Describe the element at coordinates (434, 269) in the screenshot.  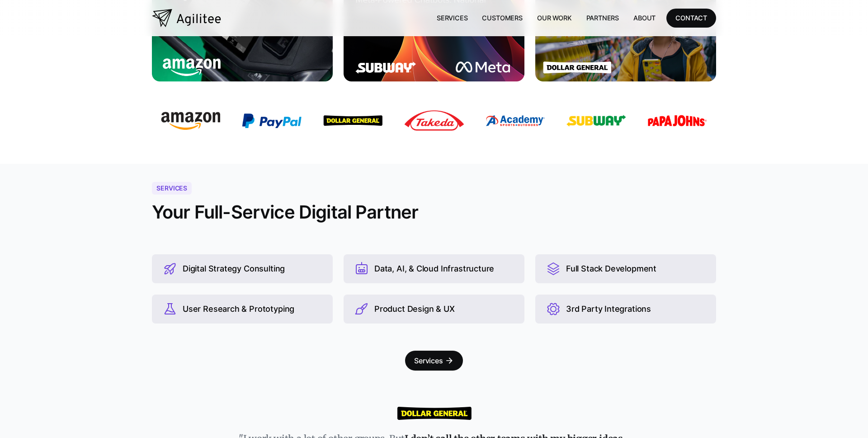
I see `div: Data, AI, & Cloud Infrastructure` at that location.